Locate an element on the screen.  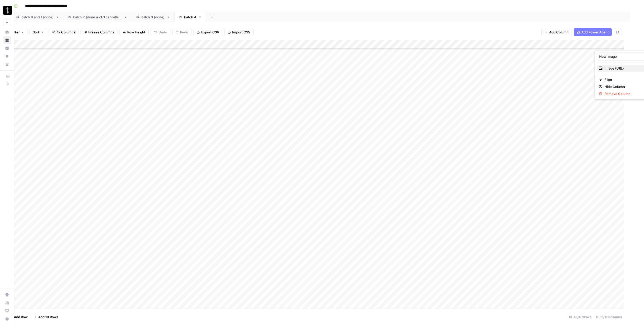
span: Sort is located at coordinates (36, 32).